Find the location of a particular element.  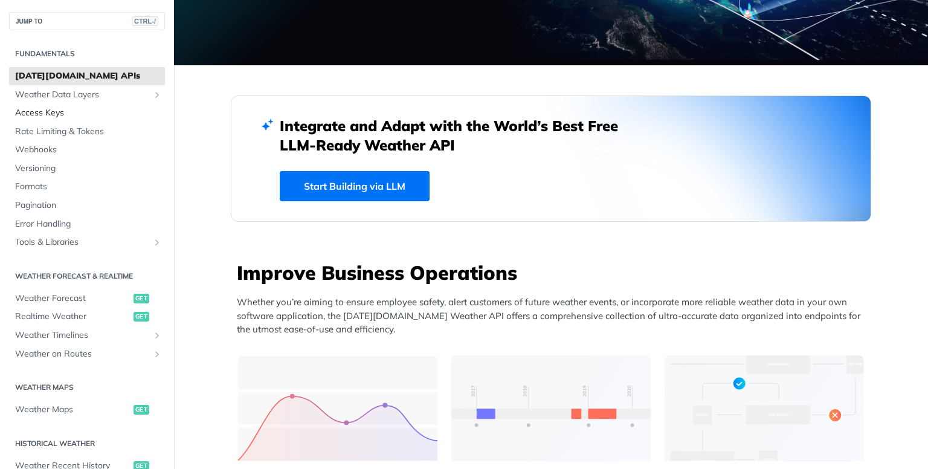

h2: Weather Forecast & realtime is located at coordinates (87, 276).